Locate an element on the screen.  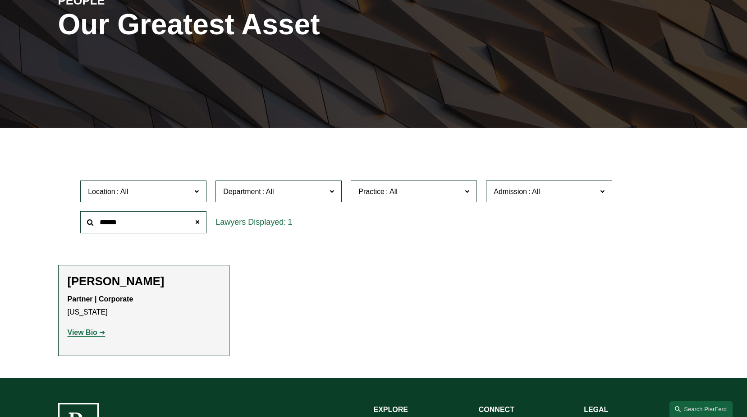
strong: CONNECT is located at coordinates (496, 409).